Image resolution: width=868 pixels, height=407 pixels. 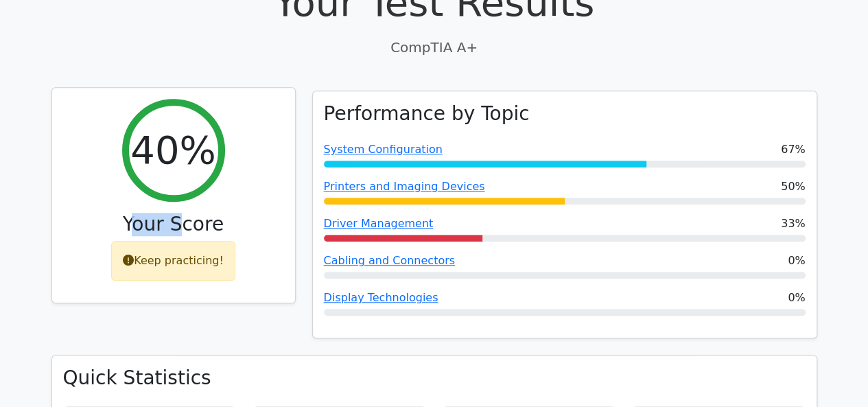 What do you see at coordinates (426, 114) in the screenshot?
I see `h3: Performance by Topic` at bounding box center [426, 114].